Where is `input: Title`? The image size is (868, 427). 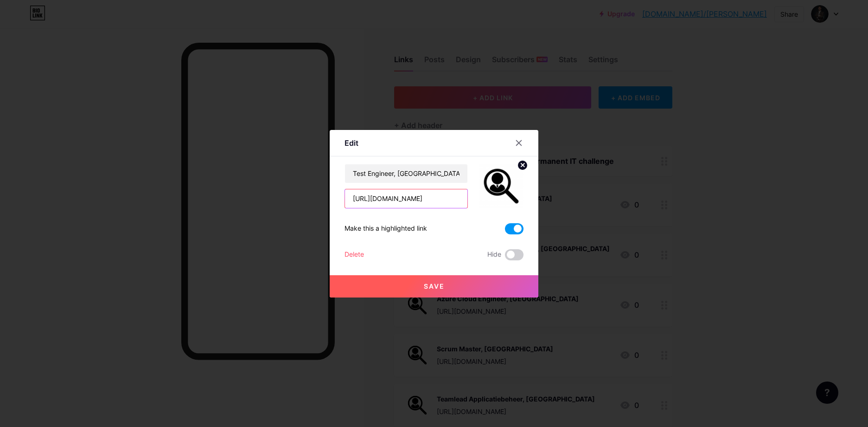 input: Title is located at coordinates (406, 174).